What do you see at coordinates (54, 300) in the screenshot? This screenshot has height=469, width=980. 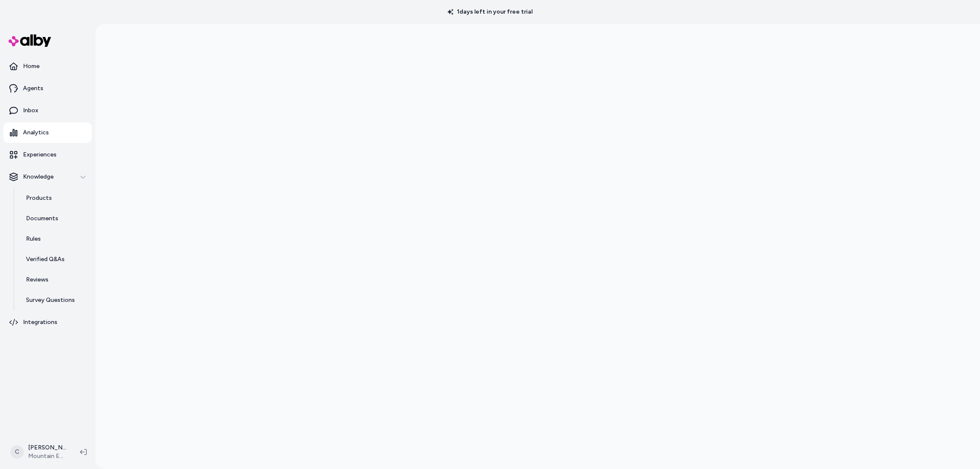 I see `a: Survey Questions` at bounding box center [54, 300].